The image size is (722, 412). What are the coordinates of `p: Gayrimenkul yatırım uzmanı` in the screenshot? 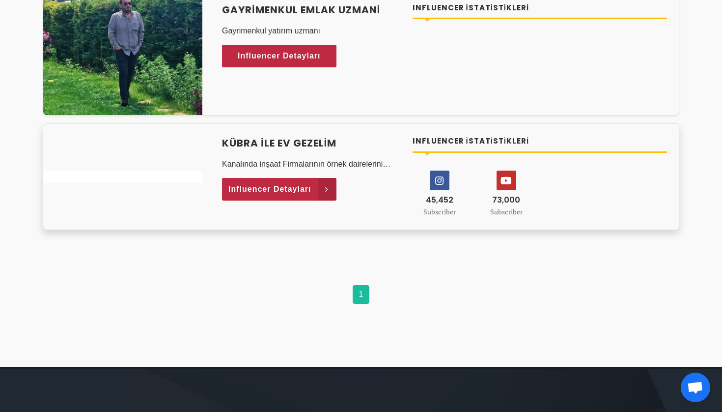 It's located at (311, 31).